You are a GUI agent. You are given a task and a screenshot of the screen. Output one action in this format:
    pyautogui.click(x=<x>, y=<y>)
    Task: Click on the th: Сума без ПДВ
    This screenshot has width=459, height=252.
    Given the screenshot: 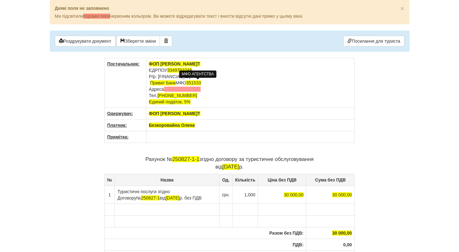 What is the action you would take?
    pyautogui.click(x=331, y=179)
    